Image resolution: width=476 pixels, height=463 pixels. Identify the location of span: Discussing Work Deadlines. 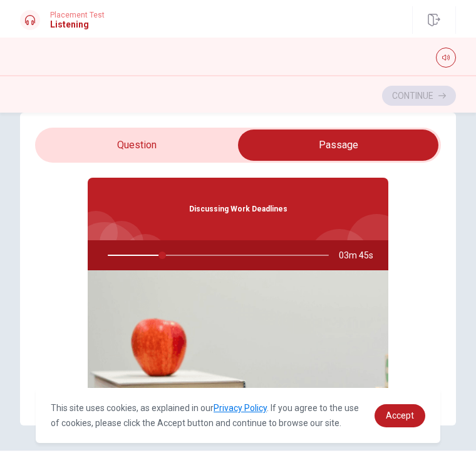
(238, 209).